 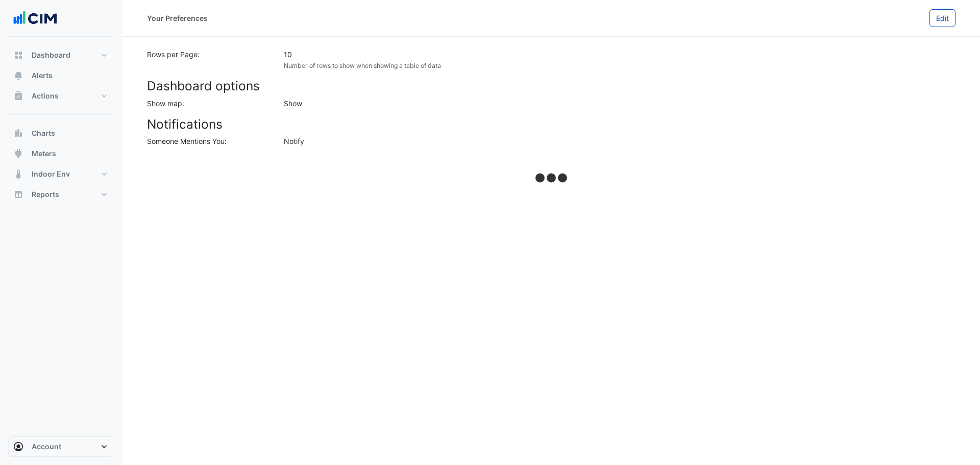 What do you see at coordinates (620, 141) in the screenshot?
I see `div: Notify` at bounding box center [620, 141].